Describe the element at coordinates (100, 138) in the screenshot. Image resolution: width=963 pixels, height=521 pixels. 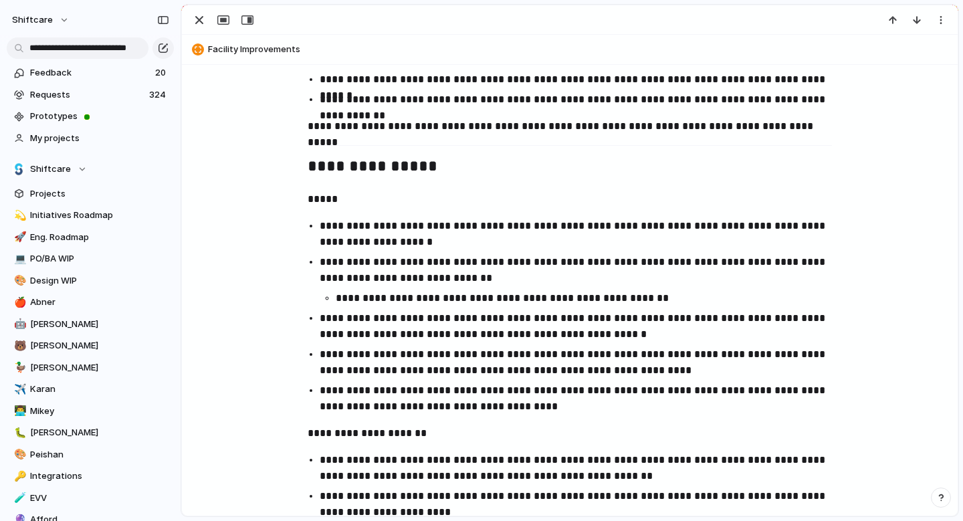
I see `span: My projects` at that location.